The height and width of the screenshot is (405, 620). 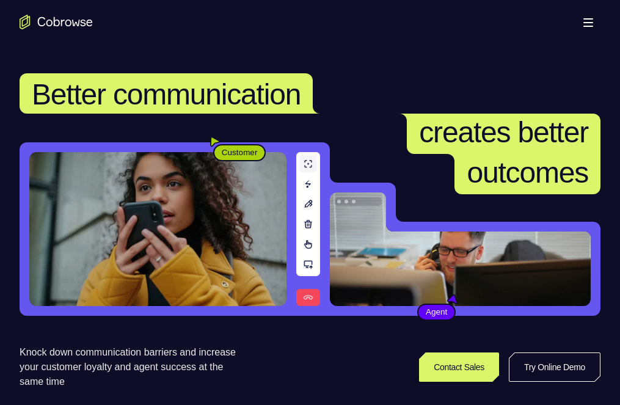 I want to click on img: A series of tools used in co-browsing sessions, so click(x=308, y=229).